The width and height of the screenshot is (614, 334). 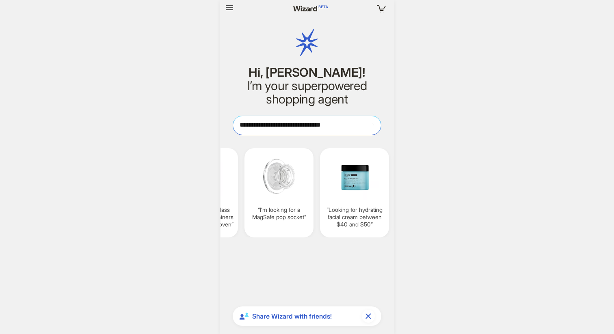 I want to click on q: I’m looking for a MagSafe pop socket, so click(x=279, y=214).